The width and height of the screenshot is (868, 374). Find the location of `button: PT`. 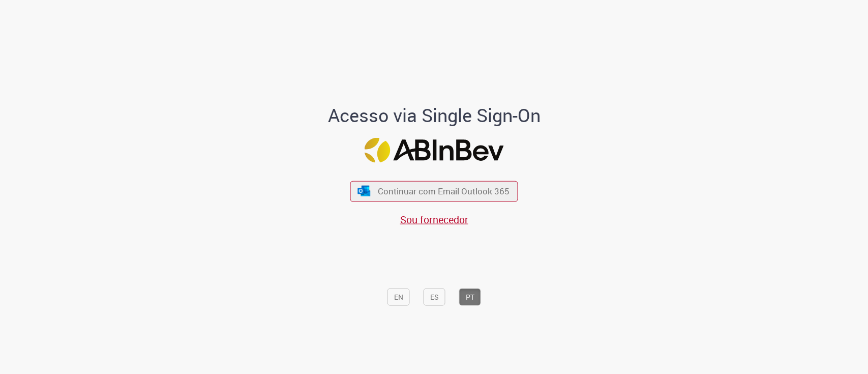

button: PT is located at coordinates (470, 297).